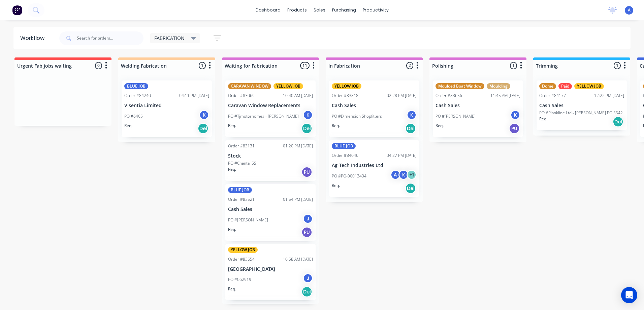  What do you see at coordinates (298, 10) in the screenshot?
I see `div: products` at bounding box center [298, 10].